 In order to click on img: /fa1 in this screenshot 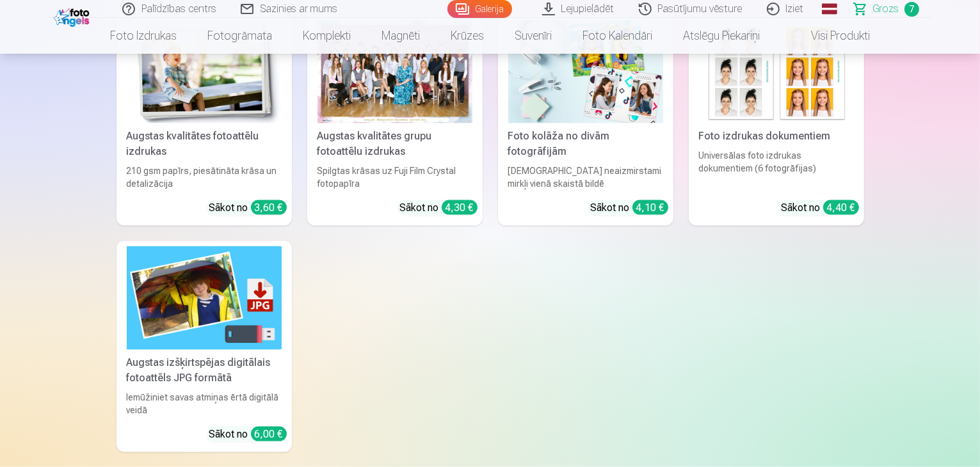, I will do `click(73, 16)`.